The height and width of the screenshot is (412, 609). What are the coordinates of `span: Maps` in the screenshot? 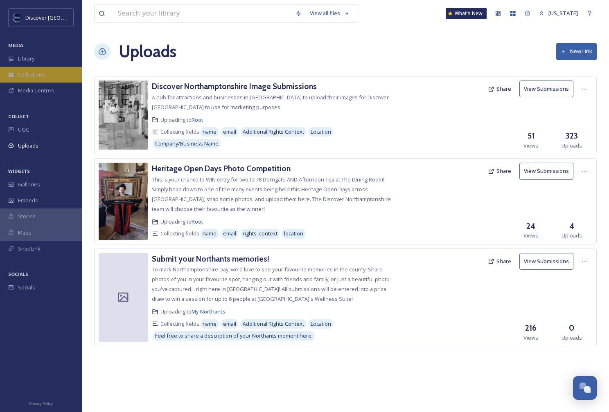 It's located at (25, 233).